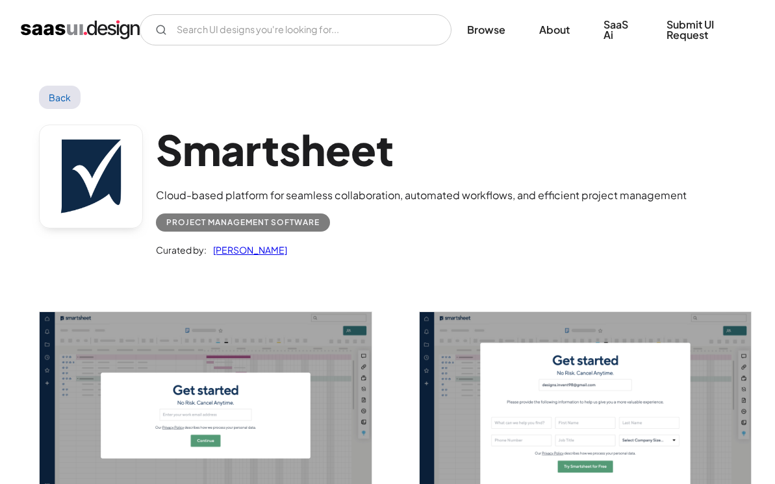  Describe the element at coordinates (618, 30) in the screenshot. I see `a: SaaS Ai` at that location.